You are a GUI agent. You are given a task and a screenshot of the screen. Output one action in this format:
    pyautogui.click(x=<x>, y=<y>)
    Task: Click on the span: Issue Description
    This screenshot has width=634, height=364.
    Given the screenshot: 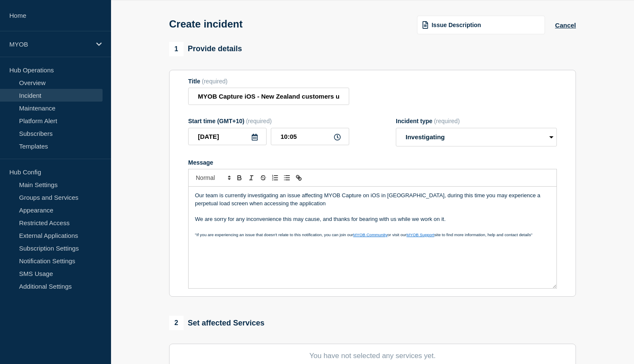 What is the action you would take?
    pyautogui.click(x=456, y=25)
    